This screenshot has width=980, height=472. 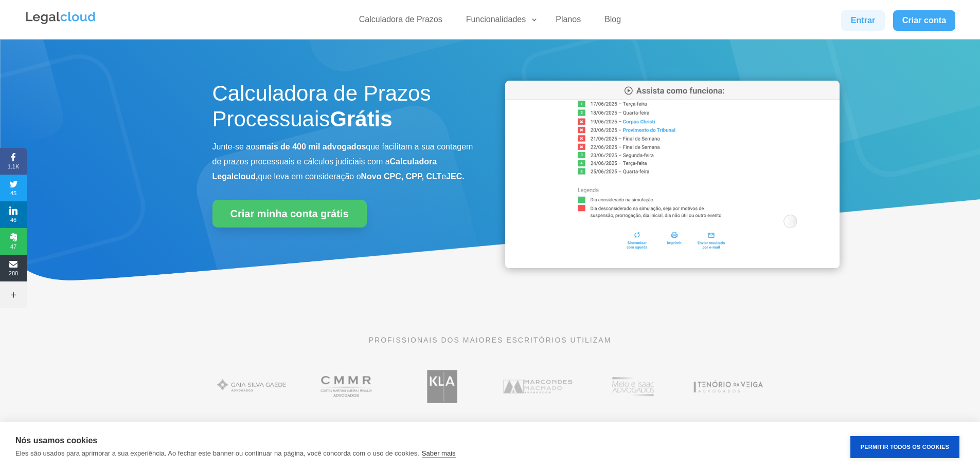 What do you see at coordinates (439, 454) in the screenshot?
I see `a: Saber mais` at bounding box center [439, 454].